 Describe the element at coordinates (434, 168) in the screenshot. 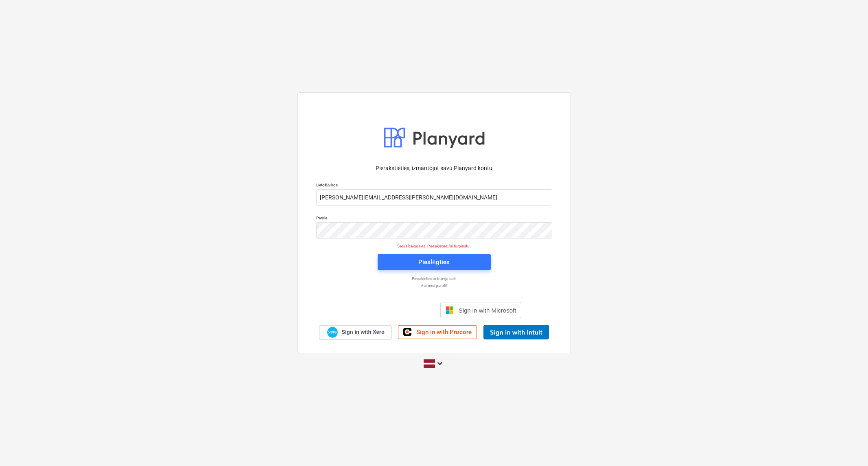

I see `p: Pierakstieties, izmantojot savu Planyard kontu` at that location.